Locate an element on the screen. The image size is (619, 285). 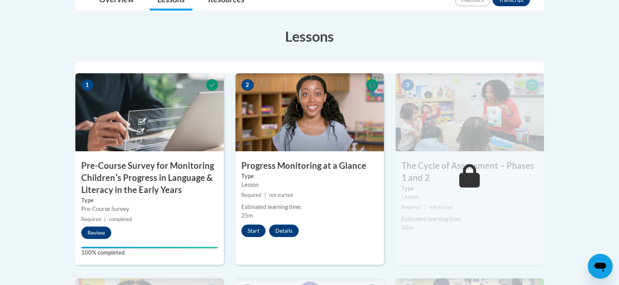
button: Start is located at coordinates (253, 231).